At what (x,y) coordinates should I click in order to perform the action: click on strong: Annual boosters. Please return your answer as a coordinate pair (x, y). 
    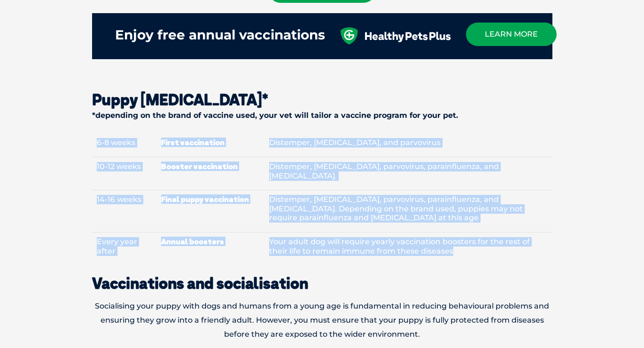
    Looking at the image, I should click on (210, 241).